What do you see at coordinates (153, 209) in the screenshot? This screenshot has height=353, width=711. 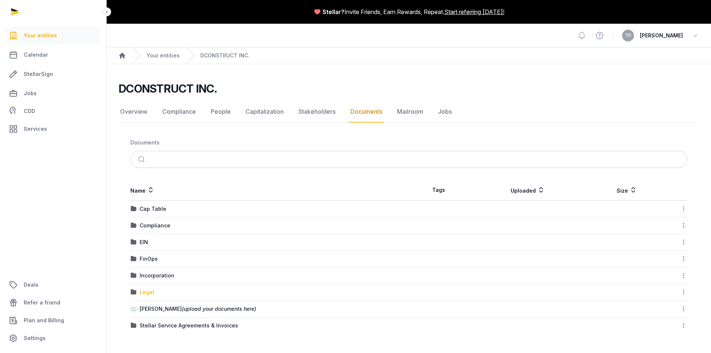 I see `div: Cap Table` at bounding box center [153, 209].